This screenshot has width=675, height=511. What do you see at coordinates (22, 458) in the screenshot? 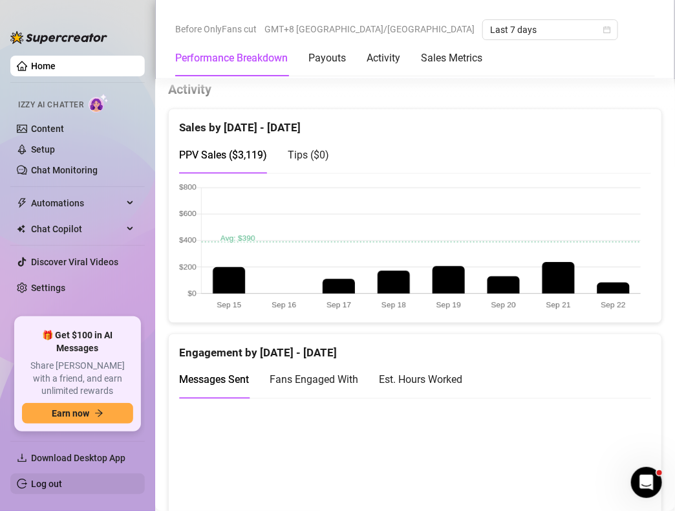
I see `span: download` at bounding box center [22, 458].